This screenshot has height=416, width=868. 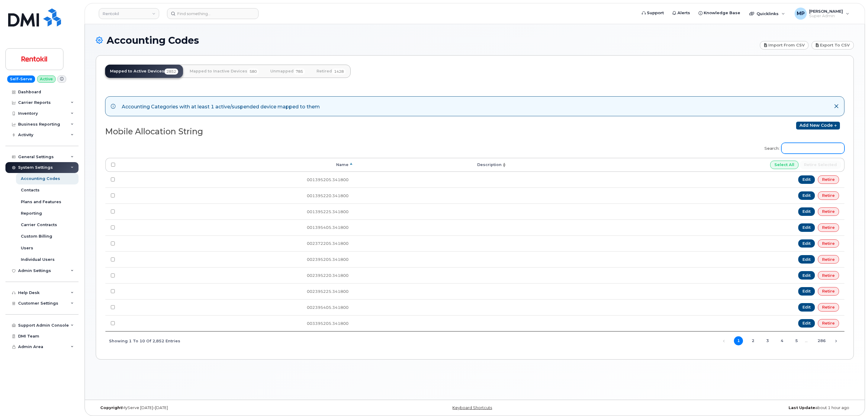 What do you see at coordinates (833, 45) in the screenshot?
I see `a: Export to CSV` at bounding box center [833, 45].